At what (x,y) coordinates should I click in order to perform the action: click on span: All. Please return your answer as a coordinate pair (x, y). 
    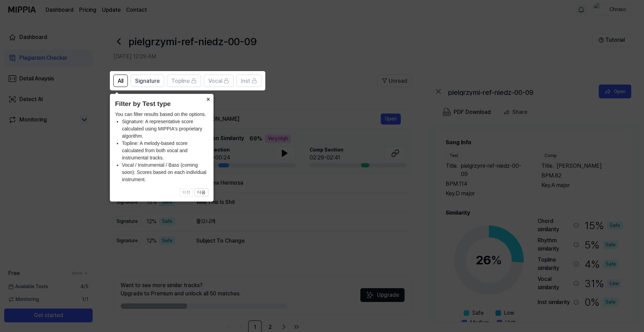
    Looking at the image, I should click on (120, 81).